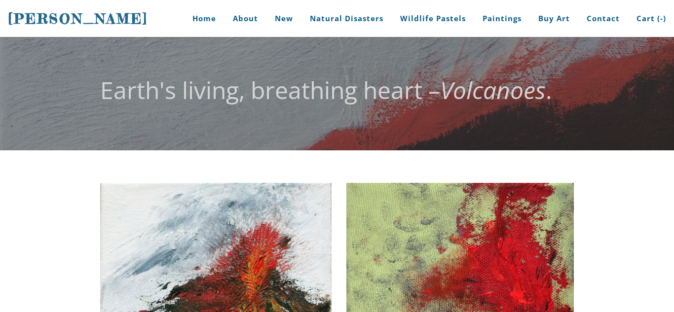 This screenshot has width=674, height=312. What do you see at coordinates (326, 90) in the screenshot?
I see `font: Earth's living, breathing heart – .` at bounding box center [326, 90].